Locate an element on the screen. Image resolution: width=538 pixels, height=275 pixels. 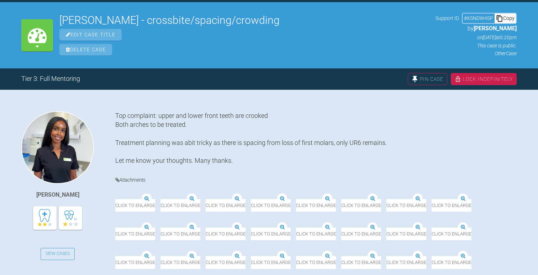
img: lock.6dc949b6.svg is located at coordinates (458, 79).